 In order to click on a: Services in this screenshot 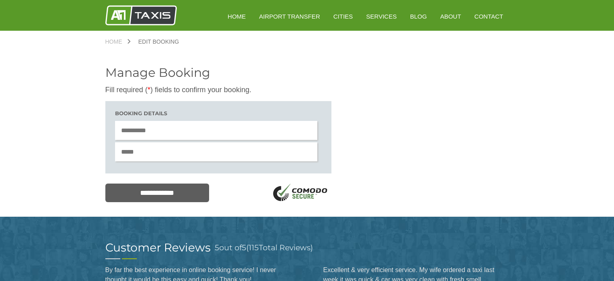, I will do `click(381, 16)`.